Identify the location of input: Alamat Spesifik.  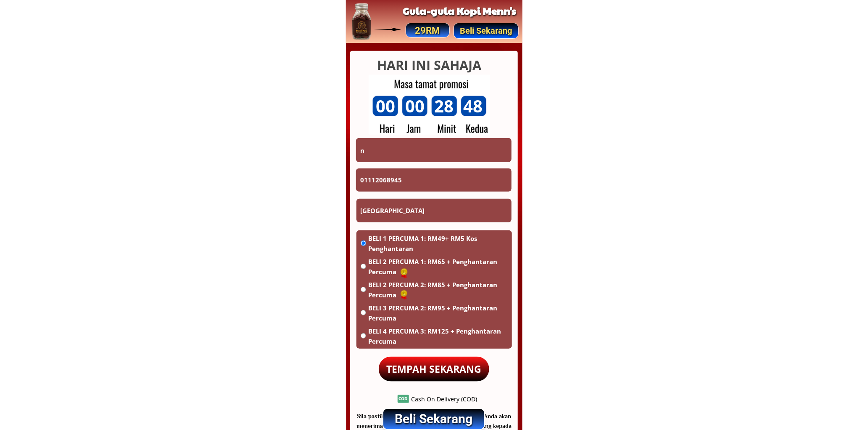
(434, 210).